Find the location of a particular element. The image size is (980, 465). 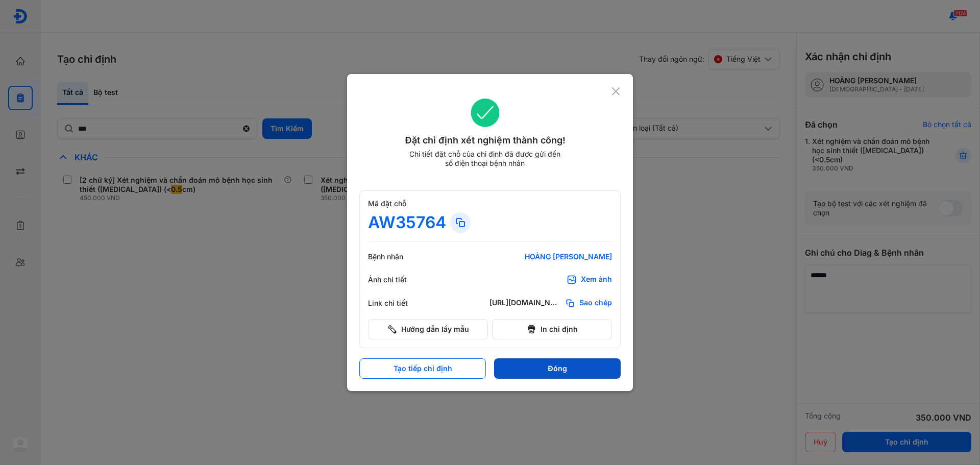

button: In chỉ định is located at coordinates (552, 329).